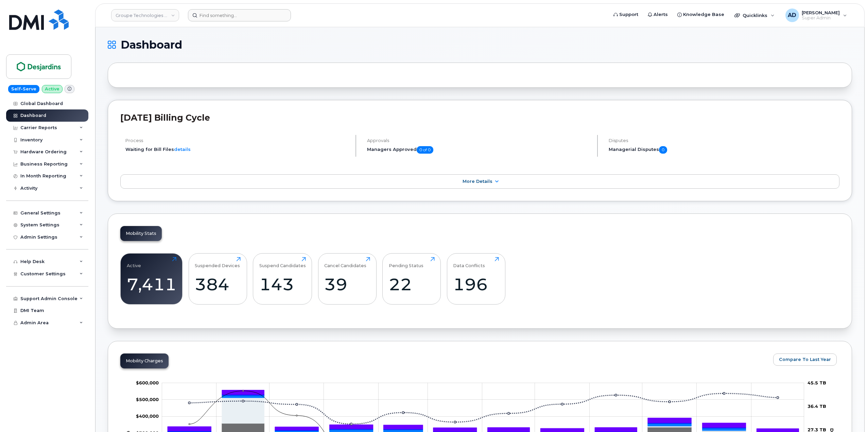  Describe the element at coordinates (147, 399) in the screenshot. I see `tspan: $500,000` at that location.